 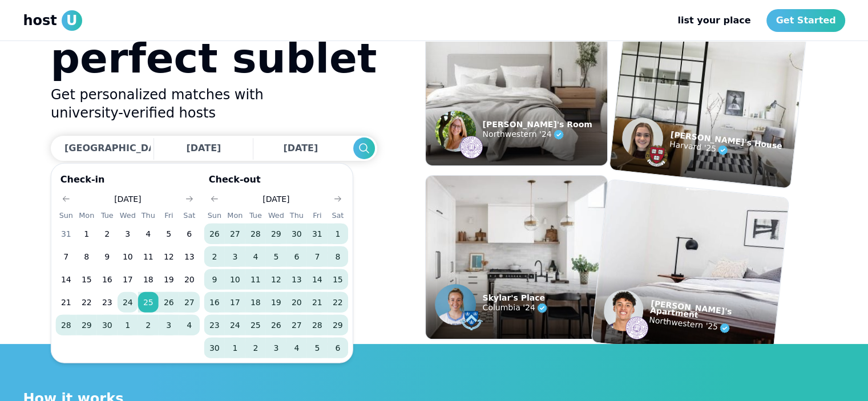 What do you see at coordinates (714, 20) in the screenshot?
I see `a: list your place` at bounding box center [714, 20].